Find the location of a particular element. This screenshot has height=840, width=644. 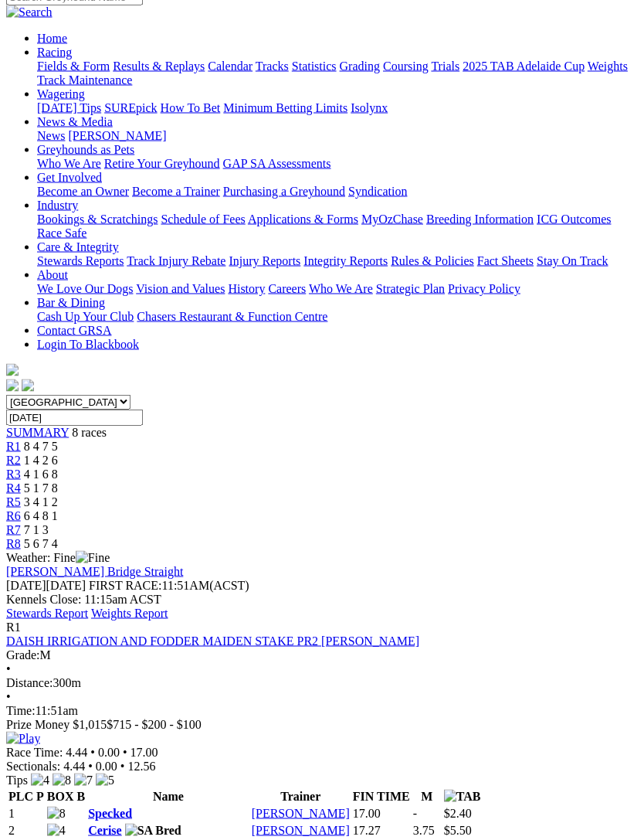

div: News & Media is located at coordinates (338, 136).